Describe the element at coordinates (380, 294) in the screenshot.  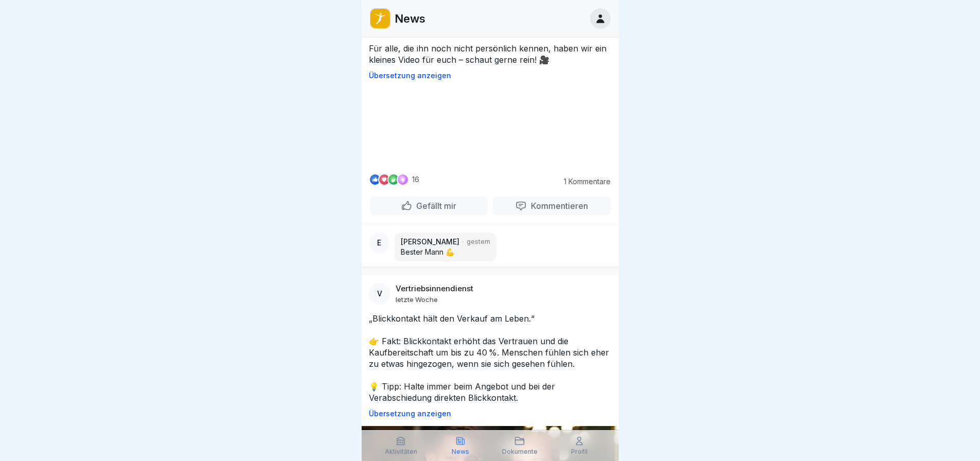
I see `div: V` at that location.